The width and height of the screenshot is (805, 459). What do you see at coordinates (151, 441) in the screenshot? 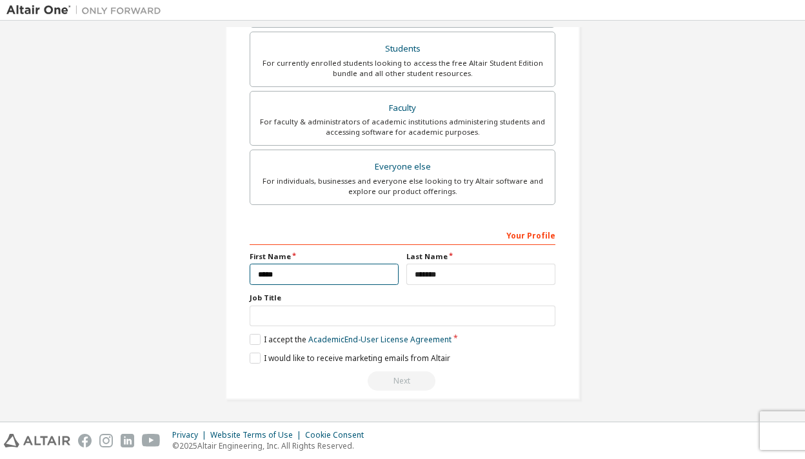
I see `img: youtube.svg` at bounding box center [151, 441].